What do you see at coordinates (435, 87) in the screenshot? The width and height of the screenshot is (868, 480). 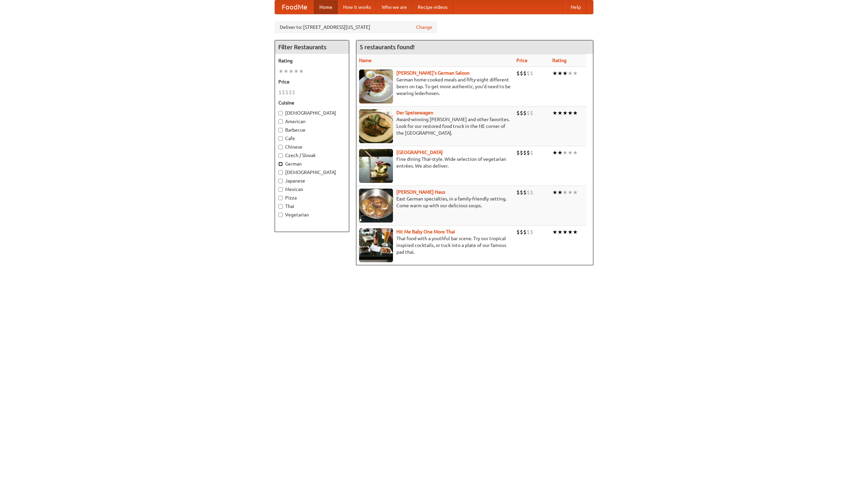 I see `p: German home-cooked meals and fifty-eight different beers on tap. To get more authentic, you'd nee...` at bounding box center [435, 87].